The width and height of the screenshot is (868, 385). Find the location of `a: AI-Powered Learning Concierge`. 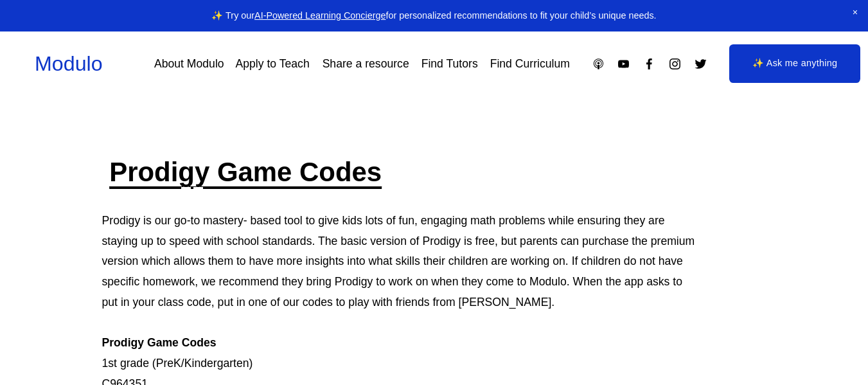

a: AI-Powered Learning Concierge is located at coordinates (321, 15).